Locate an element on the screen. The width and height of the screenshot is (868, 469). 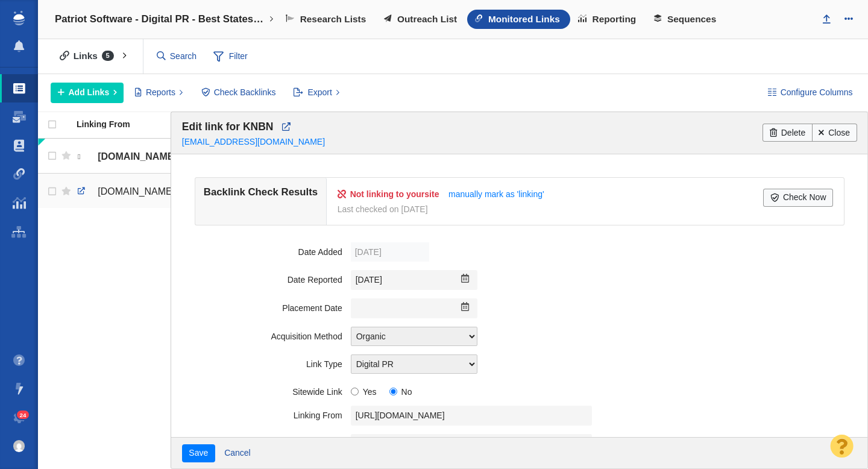
label: Link Type is located at coordinates (266, 362).